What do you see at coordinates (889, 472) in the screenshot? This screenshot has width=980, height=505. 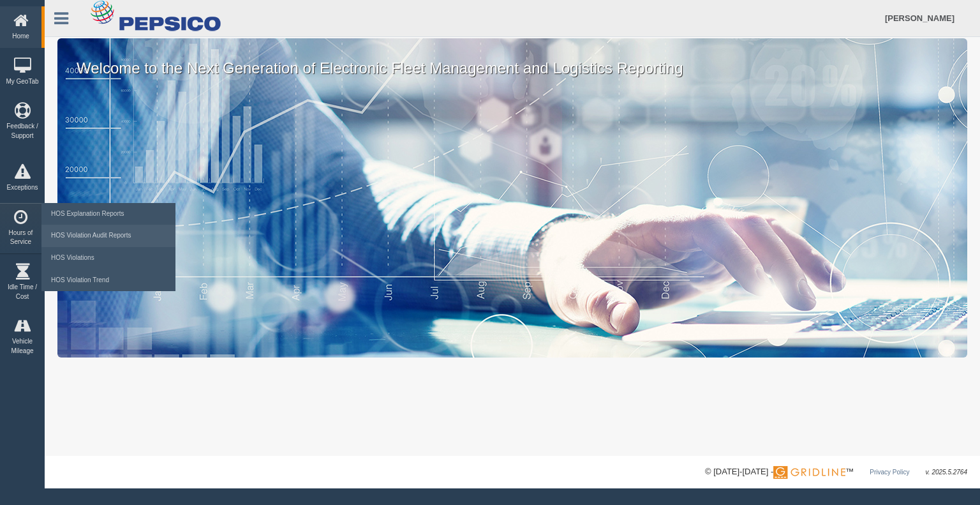 I see `a: Privacy Policy` at bounding box center [889, 472].